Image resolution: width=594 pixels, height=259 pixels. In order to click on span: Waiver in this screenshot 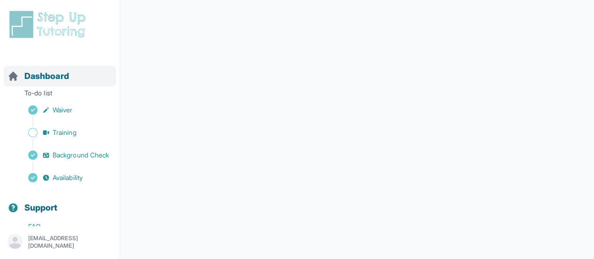, I will do `click(62, 110)`.